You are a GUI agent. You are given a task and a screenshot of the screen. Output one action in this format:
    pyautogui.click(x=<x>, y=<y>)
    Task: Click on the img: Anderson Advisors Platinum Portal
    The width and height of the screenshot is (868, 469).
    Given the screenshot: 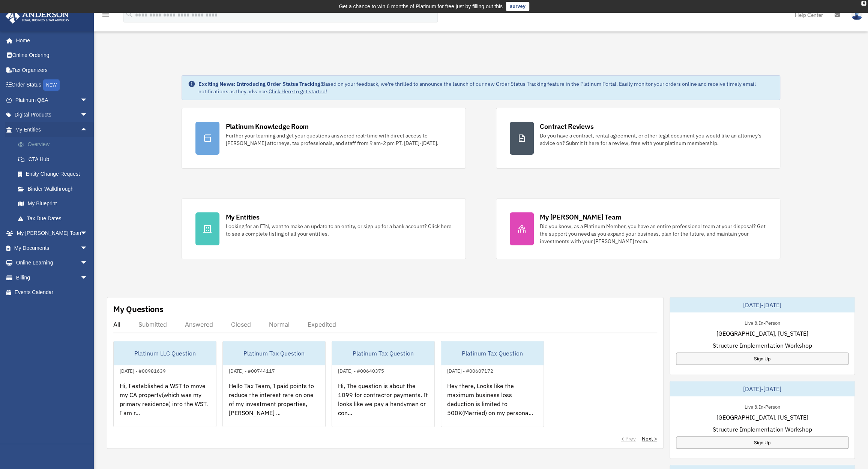 What is the action you would take?
    pyautogui.click(x=37, y=16)
    